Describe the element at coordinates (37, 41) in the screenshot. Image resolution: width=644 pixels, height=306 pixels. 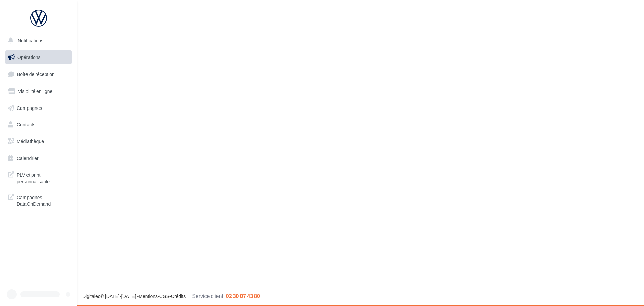
I see `button: Notifications` at that location.